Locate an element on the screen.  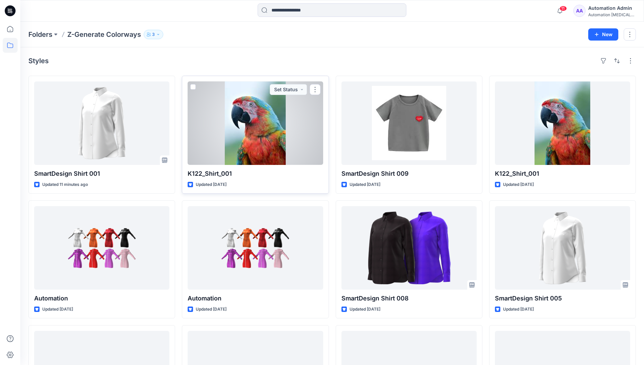
a: SmartDesign Shirt 005 is located at coordinates (562, 248).